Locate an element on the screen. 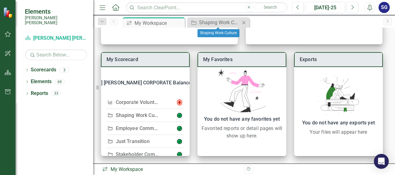 The height and width of the screenshot is (175, 395). a: Just Transition is located at coordinates (133, 141).